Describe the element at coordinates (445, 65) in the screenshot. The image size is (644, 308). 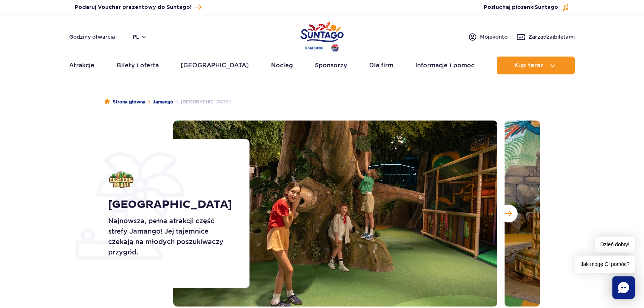
I see `a: Informacje i pomoc` at that location.